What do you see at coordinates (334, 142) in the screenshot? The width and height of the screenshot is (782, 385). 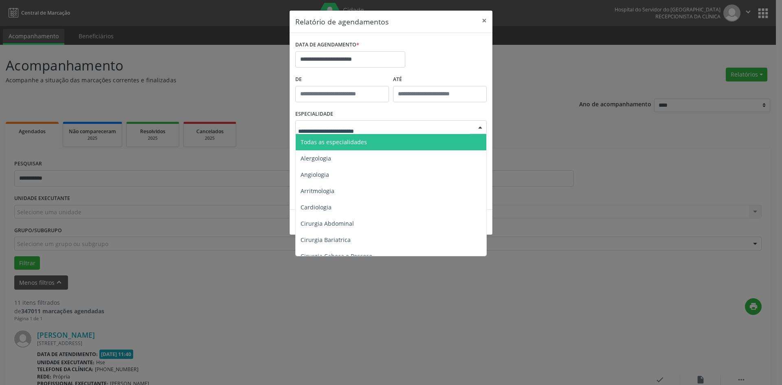 I see `span: Todas as especialidades` at bounding box center [334, 142].